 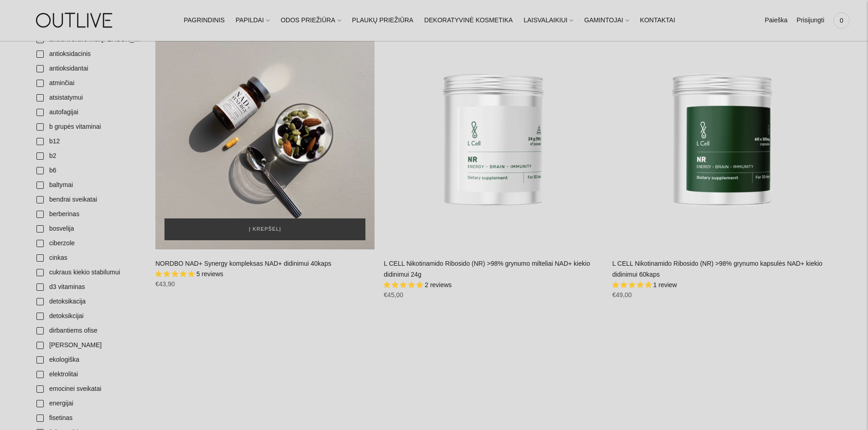 I want to click on span: 1 review, so click(x=665, y=285).